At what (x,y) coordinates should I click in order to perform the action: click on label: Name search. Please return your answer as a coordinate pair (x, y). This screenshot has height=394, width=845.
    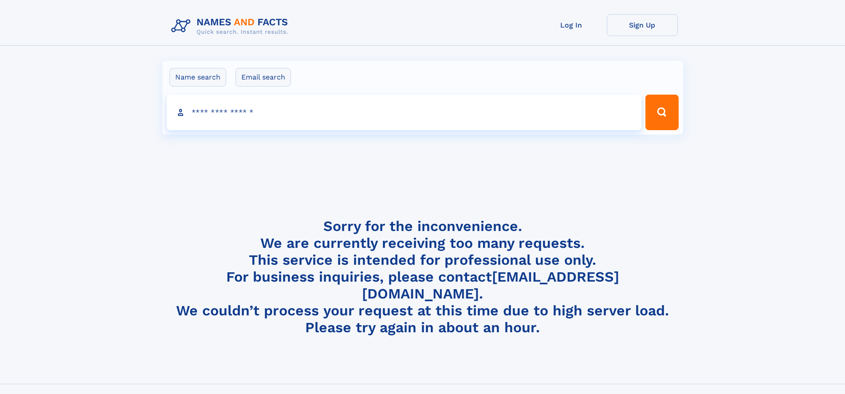
    Looking at the image, I should click on (198, 77).